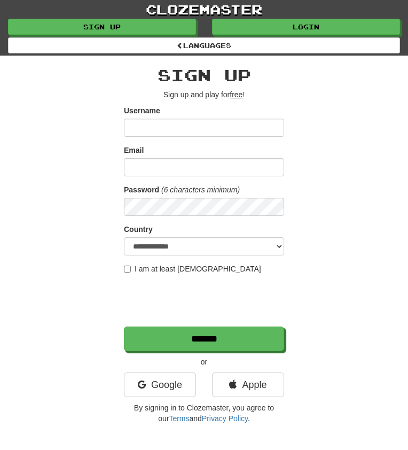  What do you see at coordinates (306, 27) in the screenshot?
I see `a: Login` at bounding box center [306, 27].